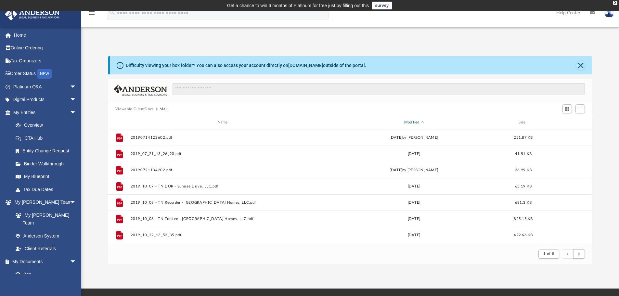 Image resolution: width=619 pixels, height=296 pixels. Describe the element at coordinates (609, 13) in the screenshot. I see `img: User Pic` at that location.